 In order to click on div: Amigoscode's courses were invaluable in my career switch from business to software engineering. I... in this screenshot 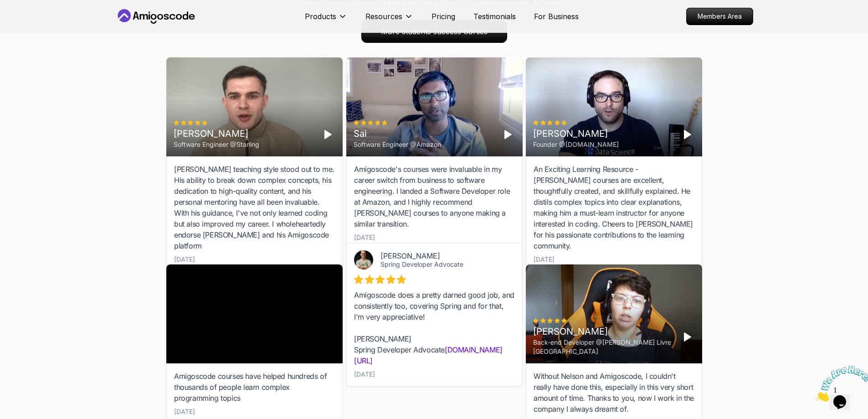, I will do `click(434, 196)`.